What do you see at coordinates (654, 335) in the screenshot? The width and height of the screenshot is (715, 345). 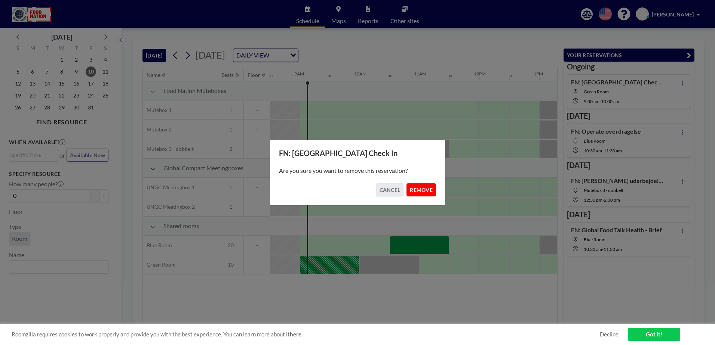 I see `a: Got it!` at bounding box center [654, 335].